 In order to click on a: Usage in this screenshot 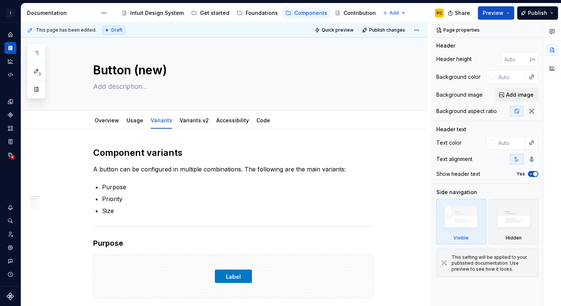, I will do `click(135, 120)`.